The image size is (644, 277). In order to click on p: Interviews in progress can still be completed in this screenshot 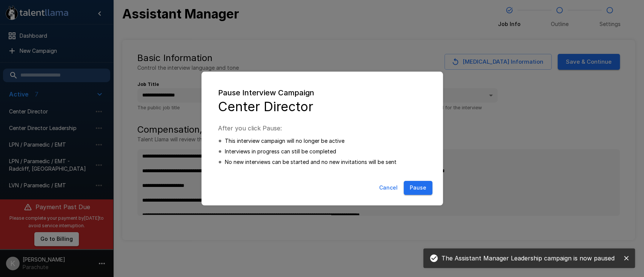, I will do `click(280, 151)`.